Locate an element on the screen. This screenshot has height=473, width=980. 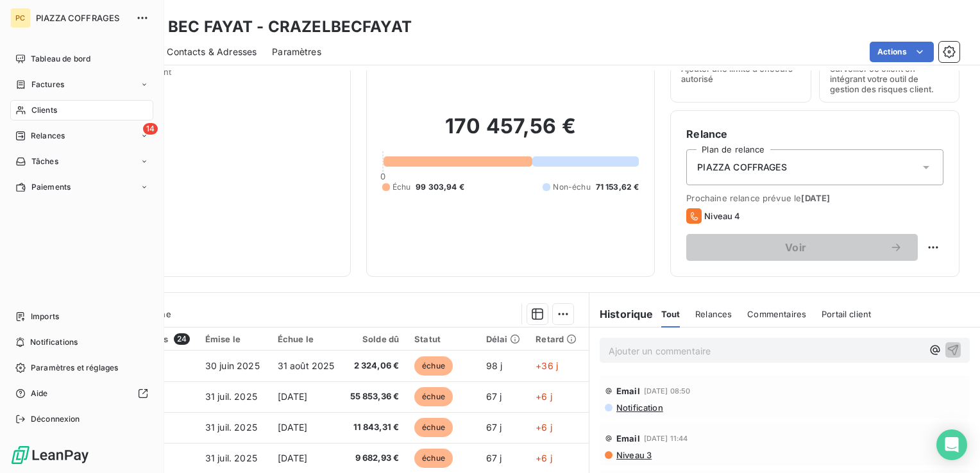
span: Paramètres et réglages is located at coordinates (74, 368).